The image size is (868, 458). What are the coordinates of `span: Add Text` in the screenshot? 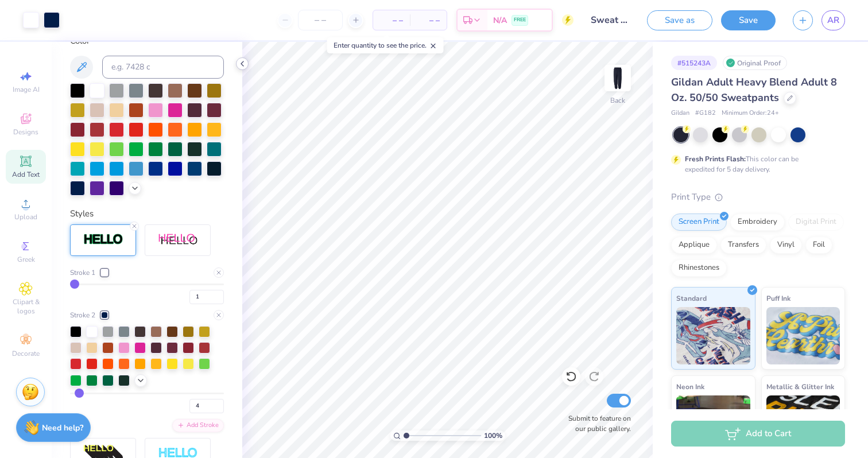 It's located at (26, 175).